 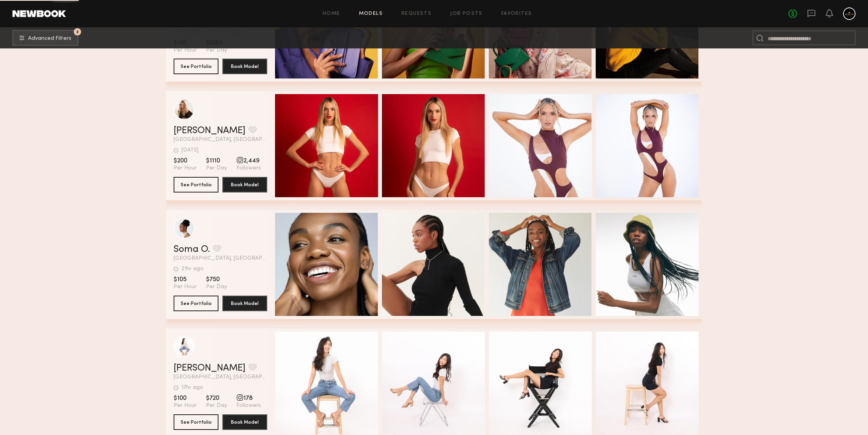 I want to click on span: $200, so click(x=185, y=160).